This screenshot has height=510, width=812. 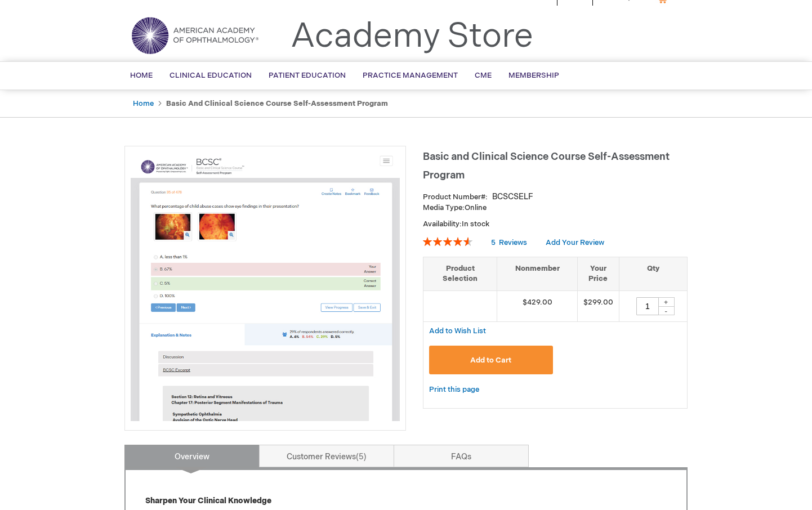 What do you see at coordinates (192, 456) in the screenshot?
I see `a: Overview` at bounding box center [192, 456].